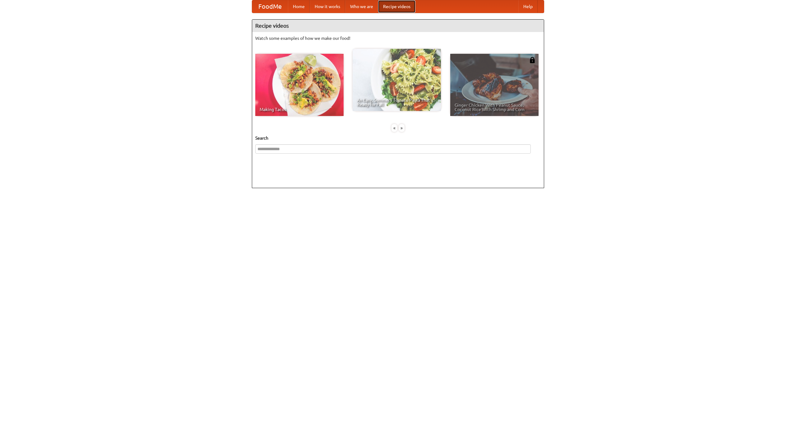 Image resolution: width=796 pixels, height=440 pixels. What do you see at coordinates (532, 60) in the screenshot?
I see `img: 483408.png` at bounding box center [532, 60].